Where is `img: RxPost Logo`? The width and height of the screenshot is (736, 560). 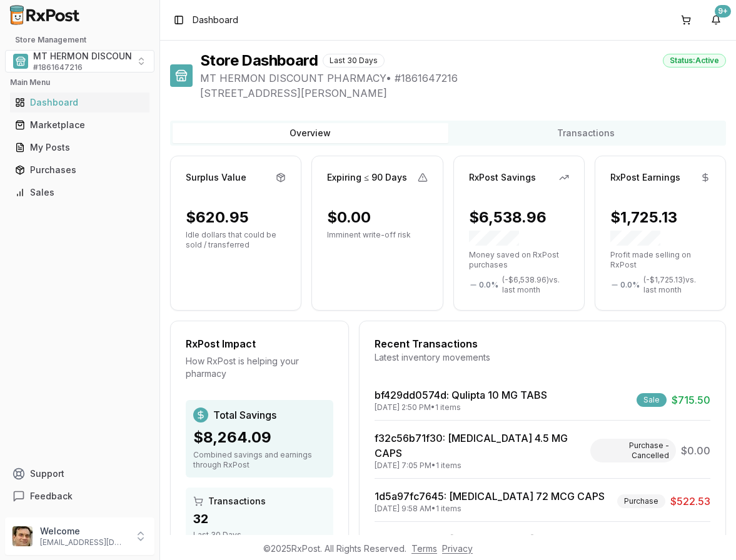 img: RxPost Logo is located at coordinates (45, 15).